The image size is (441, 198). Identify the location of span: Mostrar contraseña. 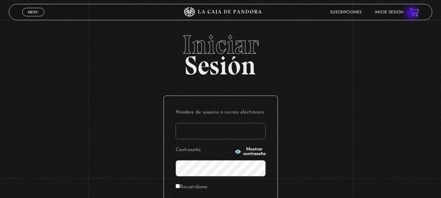
(254, 152).